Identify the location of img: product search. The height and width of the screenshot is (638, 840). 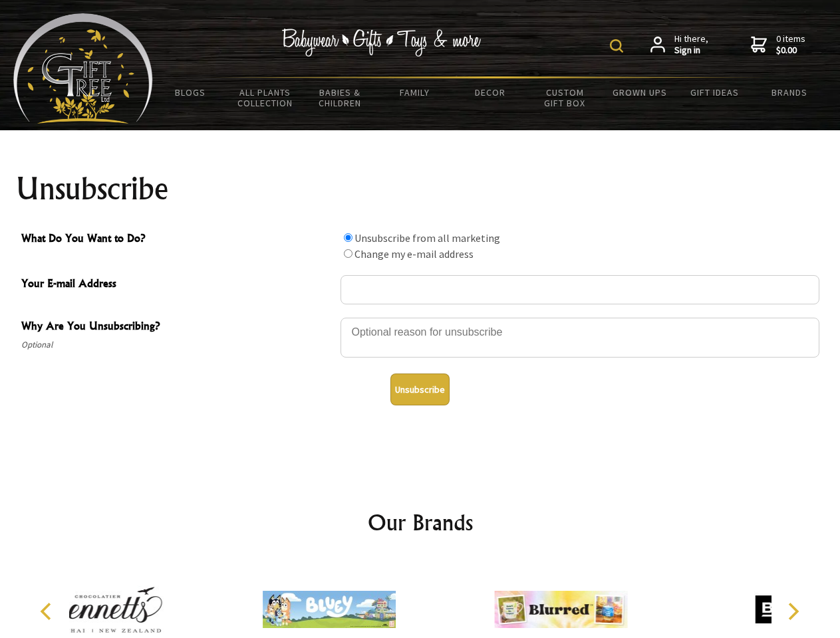
(616, 46).